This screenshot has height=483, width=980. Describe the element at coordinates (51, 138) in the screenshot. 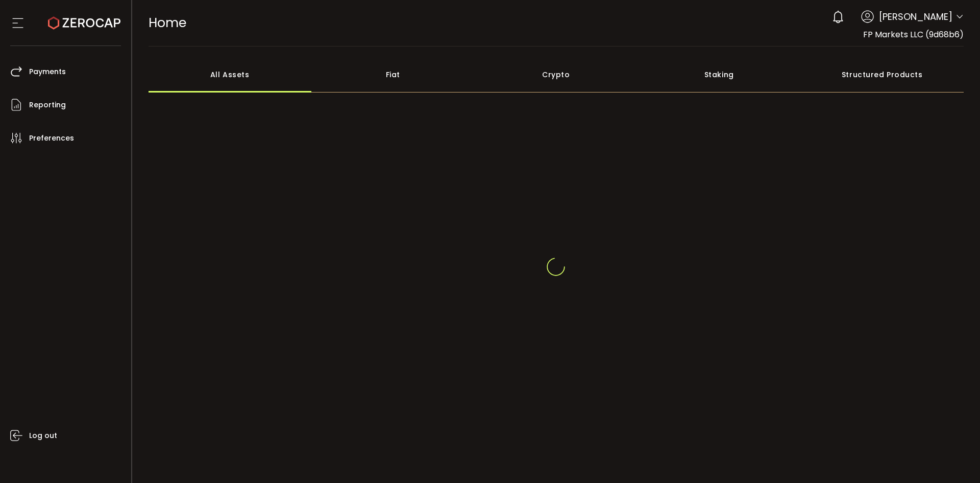

I see `span: Preferences` at that location.